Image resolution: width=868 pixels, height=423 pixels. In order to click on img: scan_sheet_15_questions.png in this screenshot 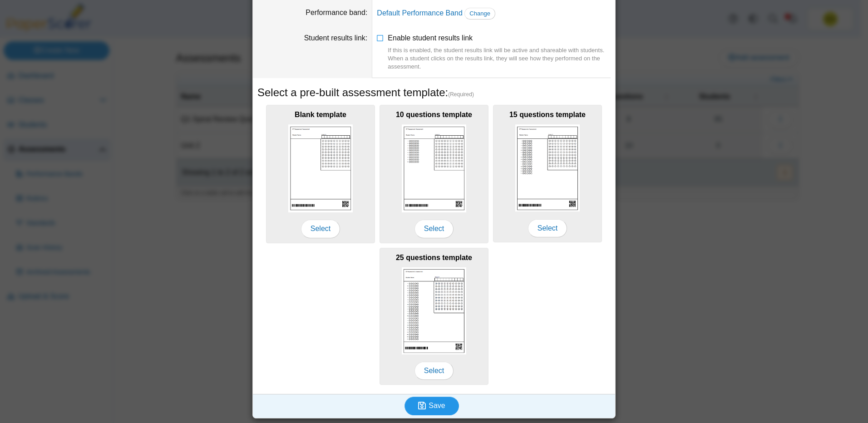, I will do `click(548, 168)`.